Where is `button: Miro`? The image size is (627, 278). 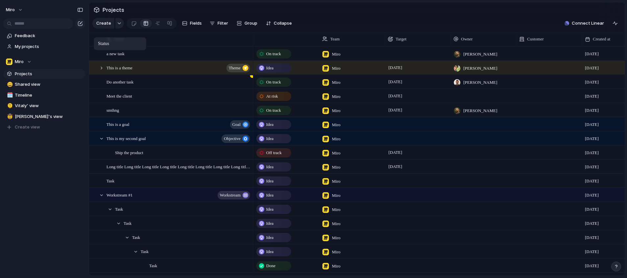
button: Miro is located at coordinates (44, 62).